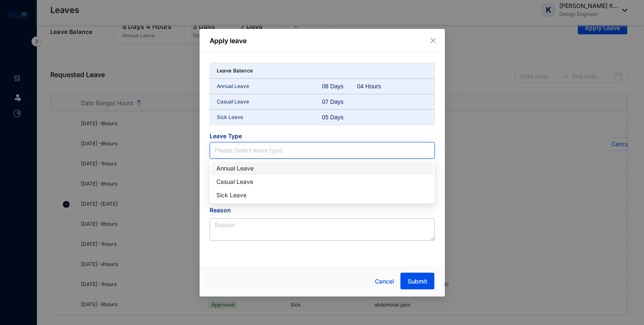  What do you see at coordinates (384, 282) in the screenshot?
I see `button: Cancel` at bounding box center [384, 282].